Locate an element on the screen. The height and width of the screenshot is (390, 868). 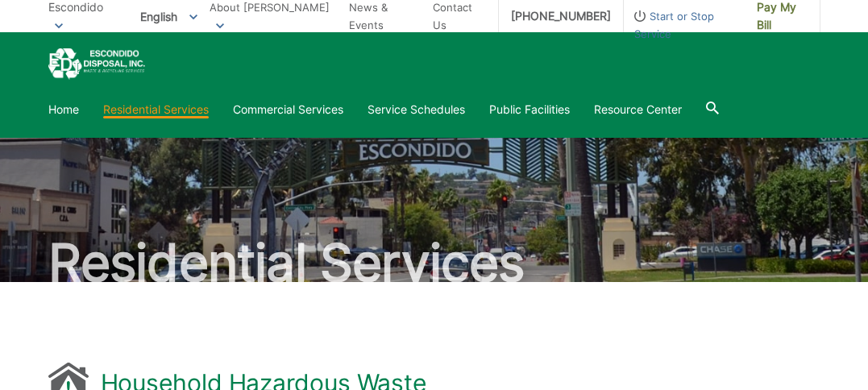
a: Residential Services is located at coordinates (156, 109).